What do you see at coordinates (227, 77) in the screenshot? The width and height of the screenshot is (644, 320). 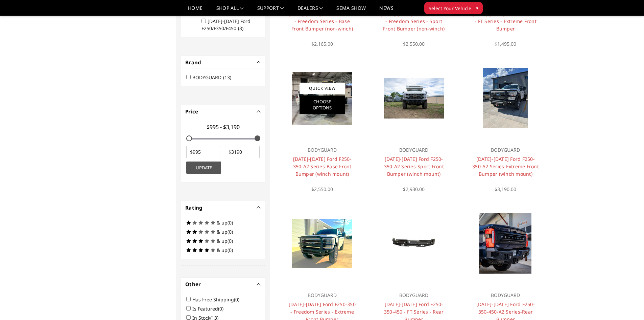 I see `span: (13)` at bounding box center [227, 77].